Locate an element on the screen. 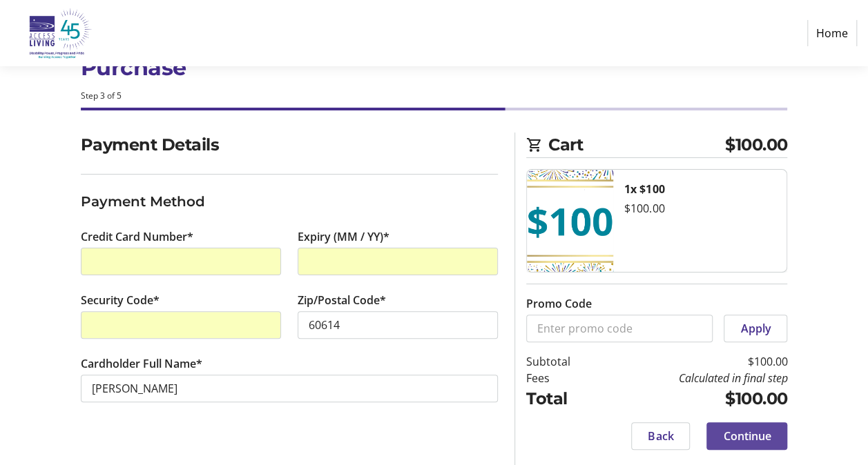 The width and height of the screenshot is (868, 465). input: Zip/Postal Code is located at coordinates (398, 325).